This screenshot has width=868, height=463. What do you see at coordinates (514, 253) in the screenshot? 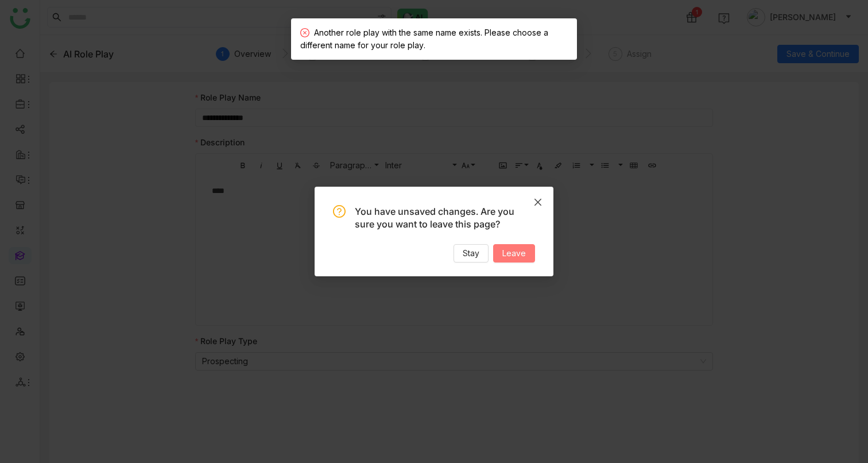
I see `span: Leave` at bounding box center [514, 253].